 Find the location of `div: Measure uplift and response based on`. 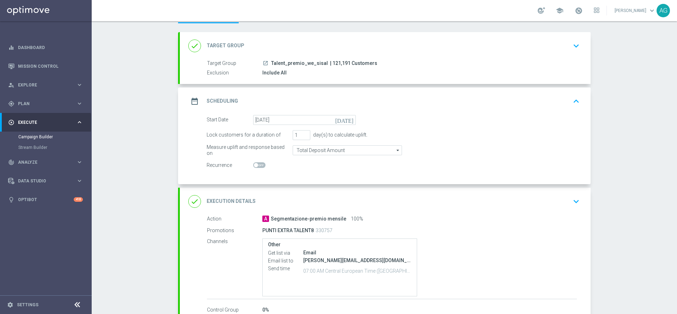

div: Measure uplift and response based on is located at coordinates (248, 150).